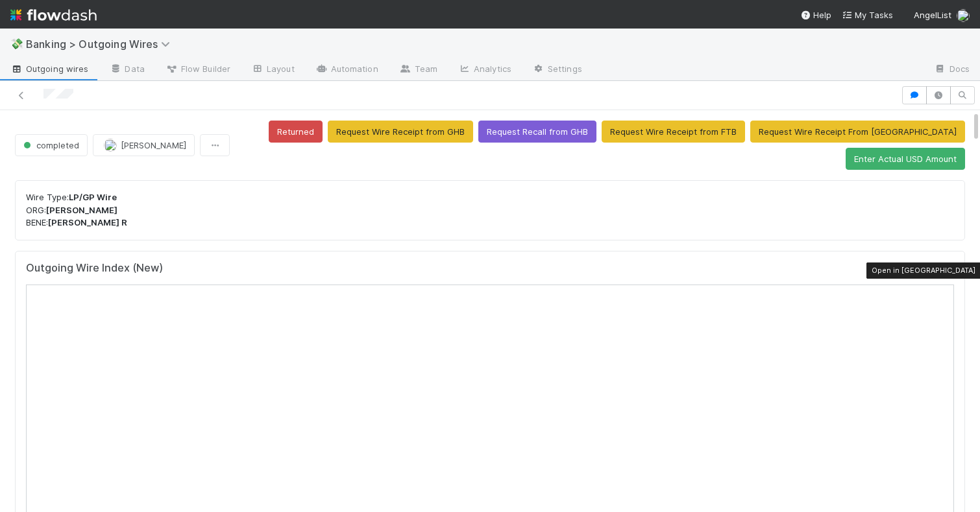  I want to click on a: My Tasks, so click(866, 15).